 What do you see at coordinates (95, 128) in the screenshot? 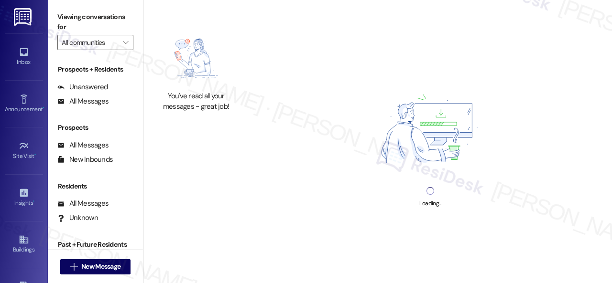
I see `div: Prospects` at bounding box center [95, 128].